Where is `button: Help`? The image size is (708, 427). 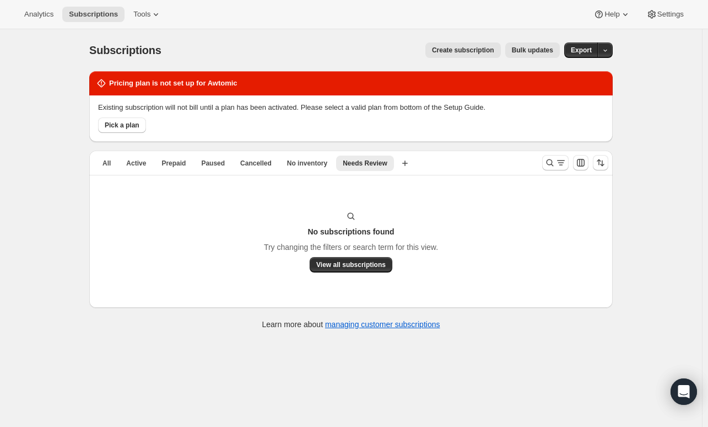
button: Help is located at coordinates (612, 14).